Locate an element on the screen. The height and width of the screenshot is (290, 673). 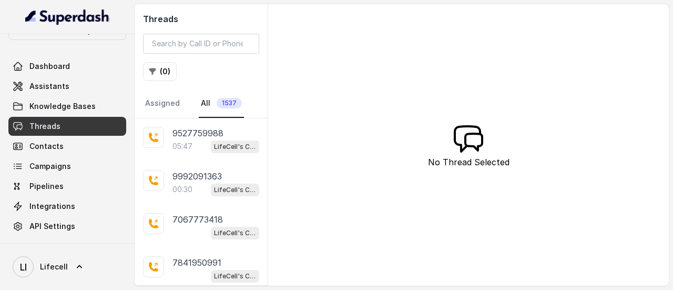
a: Campaigns is located at coordinates (67, 166).